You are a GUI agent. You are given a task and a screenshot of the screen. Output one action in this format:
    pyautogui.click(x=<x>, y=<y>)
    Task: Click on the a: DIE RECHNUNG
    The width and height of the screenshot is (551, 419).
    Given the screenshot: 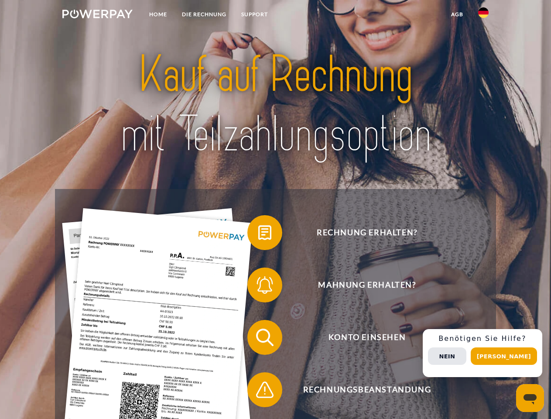 What is the action you would take?
    pyautogui.click(x=204, y=14)
    